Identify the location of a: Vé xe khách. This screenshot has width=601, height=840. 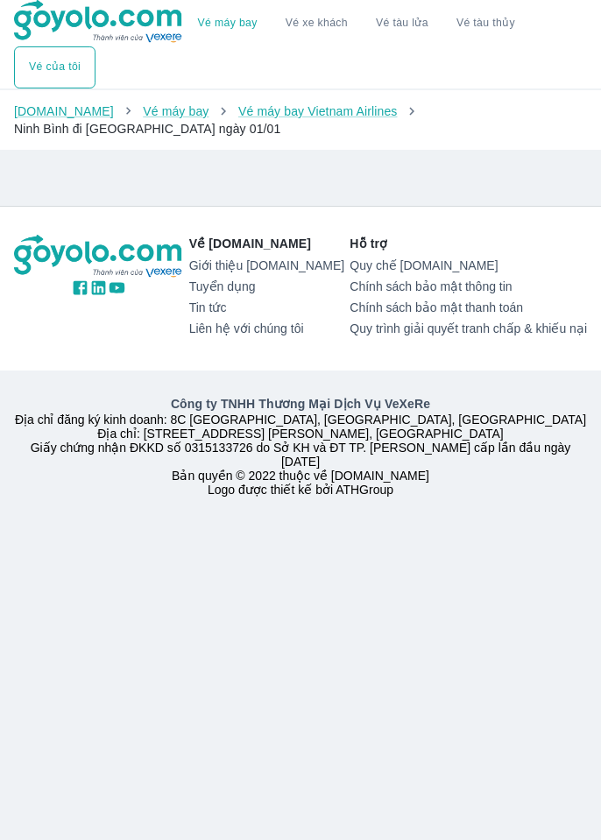
(316, 23).